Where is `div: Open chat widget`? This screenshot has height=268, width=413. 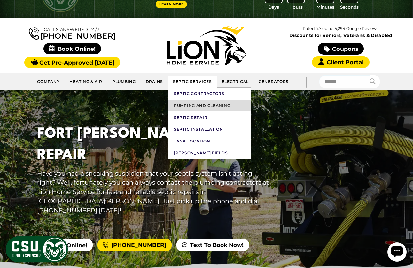
div: Open chat widget is located at coordinates (12, 12).